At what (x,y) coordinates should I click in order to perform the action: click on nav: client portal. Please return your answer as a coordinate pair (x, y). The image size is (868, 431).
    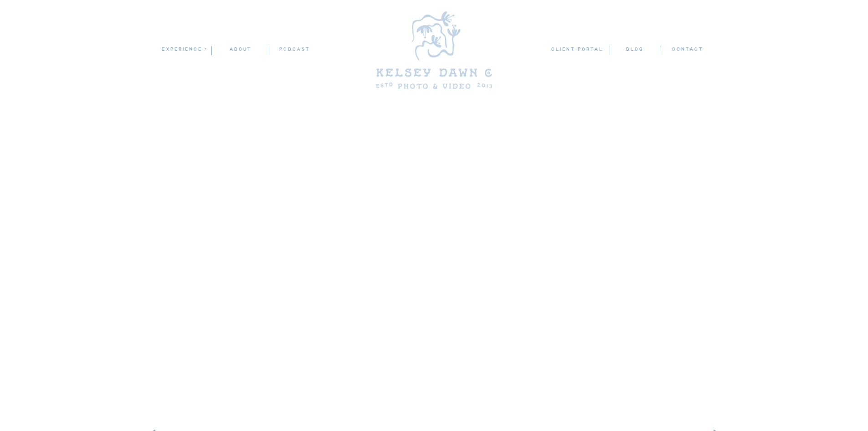
    Looking at the image, I should click on (578, 50).